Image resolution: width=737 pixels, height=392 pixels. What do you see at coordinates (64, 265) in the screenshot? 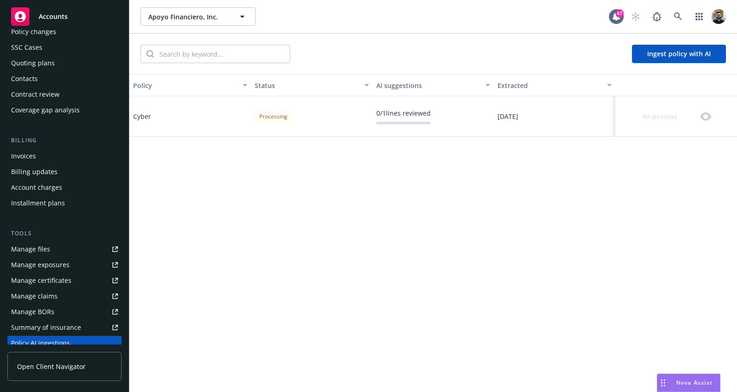
I see `span: Manage exposures` at bounding box center [64, 265].